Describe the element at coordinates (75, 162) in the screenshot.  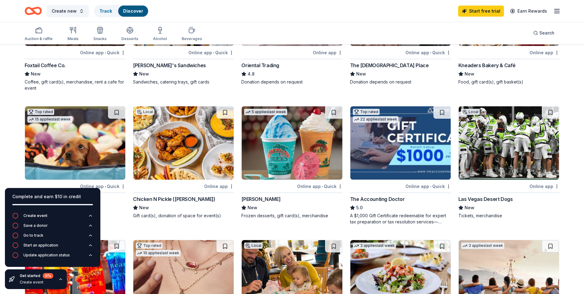
I see `a: Image for BarkBoxTop rated15 applieslast weekOnline app•QuickBarkBox5.0Dog toy(s), dog food` at that location.